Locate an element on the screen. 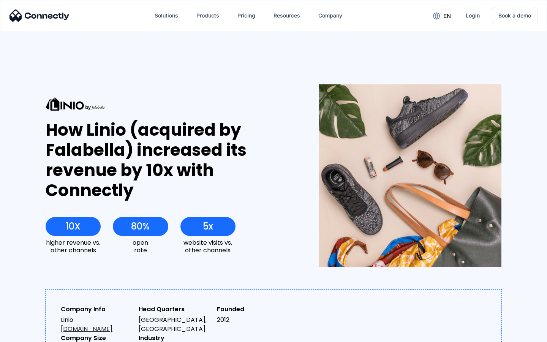 This screenshot has width=547, height=342. div: Company is located at coordinates (330, 16).